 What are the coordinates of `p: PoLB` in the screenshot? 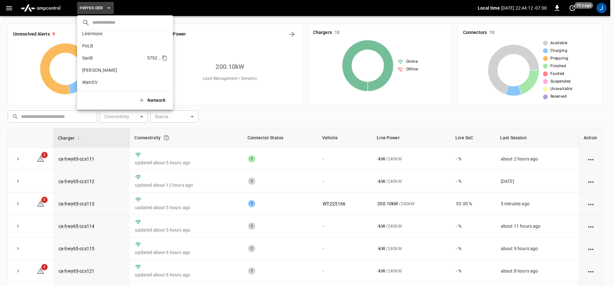 It's located at (113, 46).